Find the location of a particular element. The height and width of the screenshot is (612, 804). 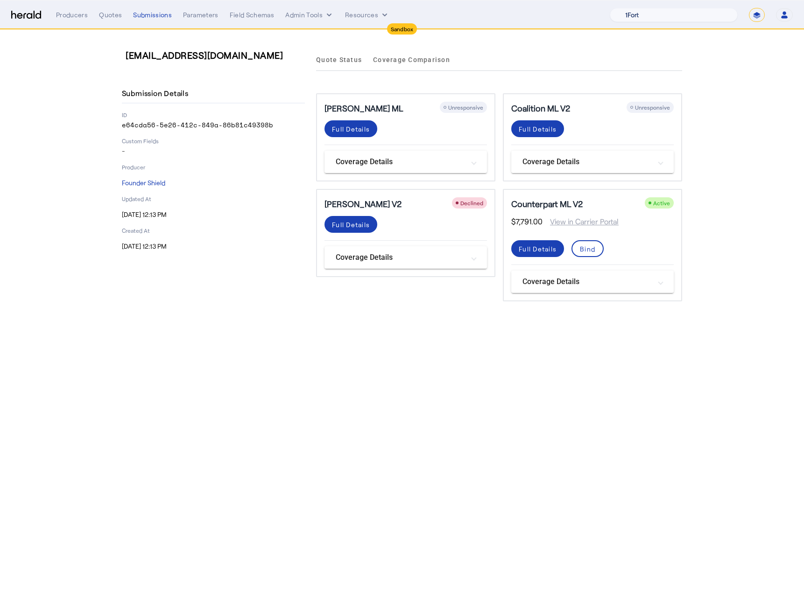

span: View in Carrier Portal is located at coordinates (580, 222).